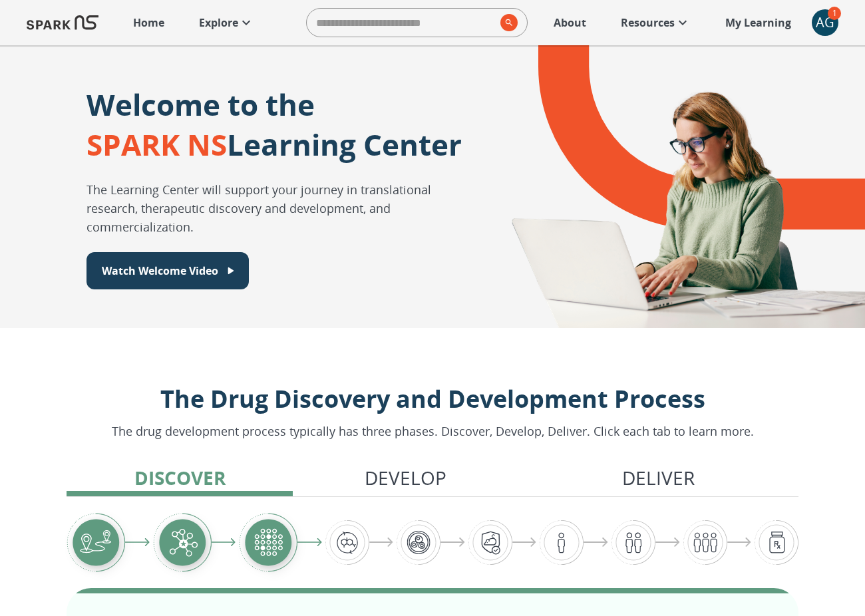  I want to click on button: Watch Welcome Video, so click(168, 271).